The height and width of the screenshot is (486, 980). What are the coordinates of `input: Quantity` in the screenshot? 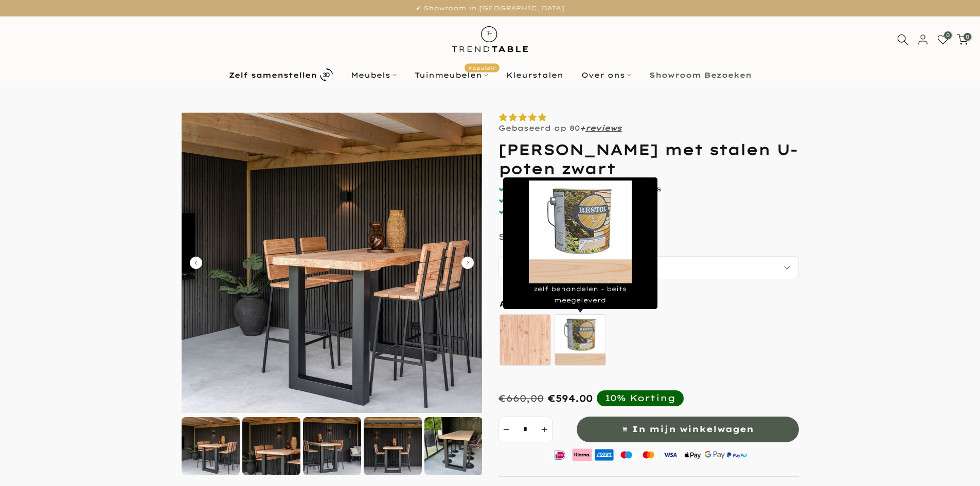 It's located at (525, 429).